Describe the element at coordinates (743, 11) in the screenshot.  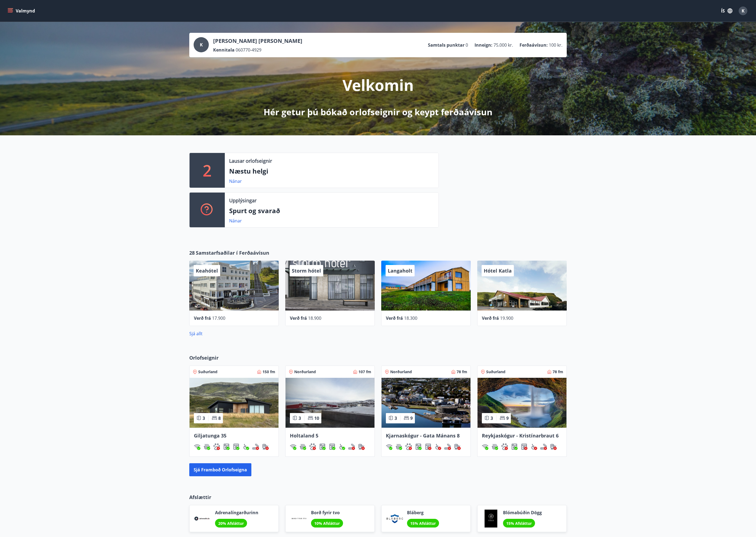
I see `button: K` at that location.